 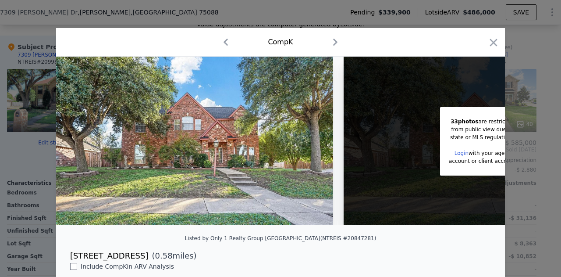 What do you see at coordinates (164, 255) in the screenshot?
I see `span: 0.58` at bounding box center [164, 255].